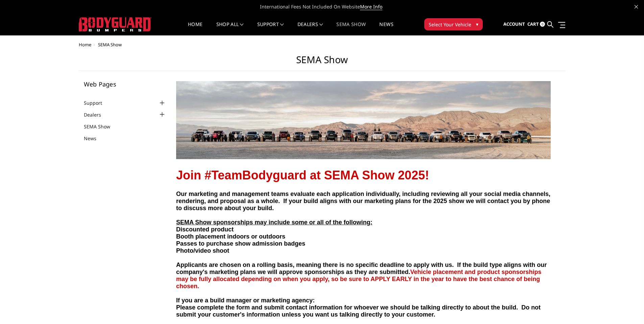 This screenshot has width=644, height=324. Describe the element at coordinates (110, 44) in the screenshot. I see `span: SEMA Show` at that location.